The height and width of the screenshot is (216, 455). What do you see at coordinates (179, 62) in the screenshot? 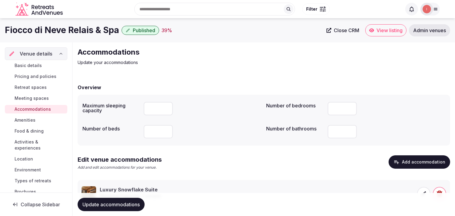
I see `p: Update your accommodations` at bounding box center [179, 62].